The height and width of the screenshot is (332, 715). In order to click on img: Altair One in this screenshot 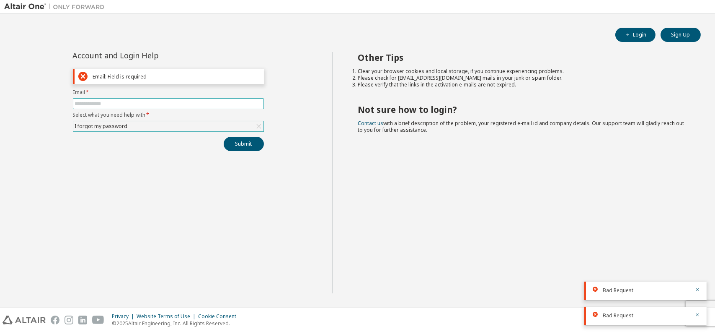, I will do `click(57, 7)`.